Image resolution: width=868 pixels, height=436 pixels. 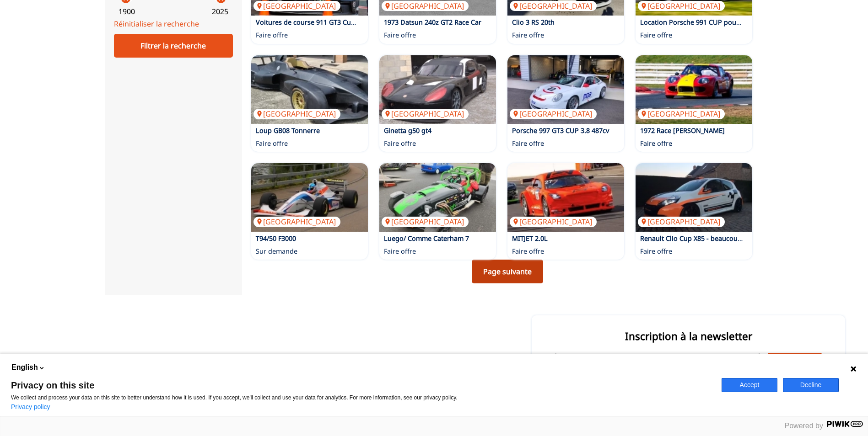 I want to click on a: Porsche 997 GT3 CUP 3.8 487cv, so click(x=561, y=130).